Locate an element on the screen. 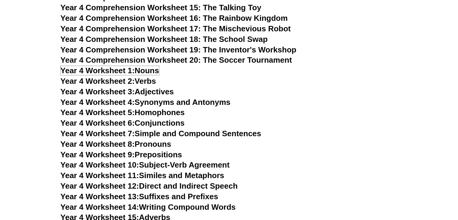 This screenshot has width=458, height=220. a: Year 4 Worksheet 10:Subject-Verb Agreement is located at coordinates (145, 165).